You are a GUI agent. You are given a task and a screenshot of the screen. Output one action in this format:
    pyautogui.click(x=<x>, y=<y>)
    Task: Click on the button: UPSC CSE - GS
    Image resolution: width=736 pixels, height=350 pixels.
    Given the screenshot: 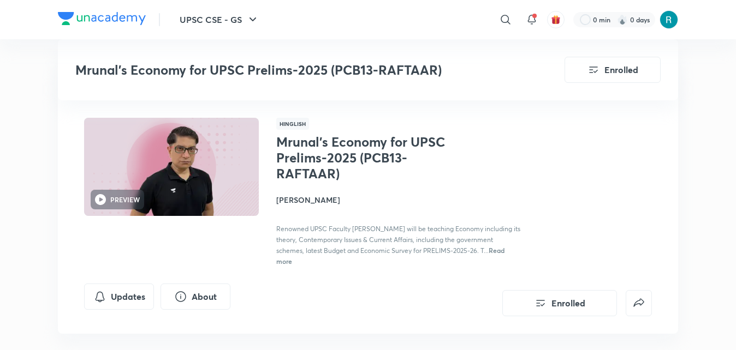 What is the action you would take?
    pyautogui.click(x=219, y=20)
    